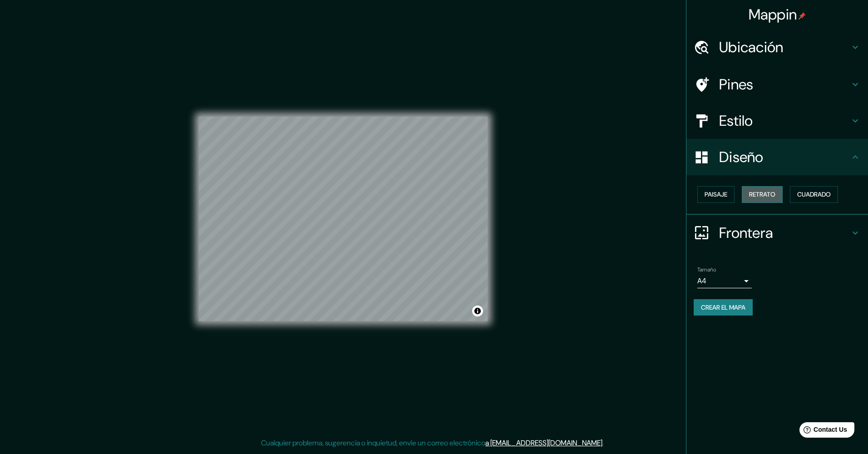 This screenshot has height=454, width=868. I want to click on font: Cuadrado, so click(814, 195).